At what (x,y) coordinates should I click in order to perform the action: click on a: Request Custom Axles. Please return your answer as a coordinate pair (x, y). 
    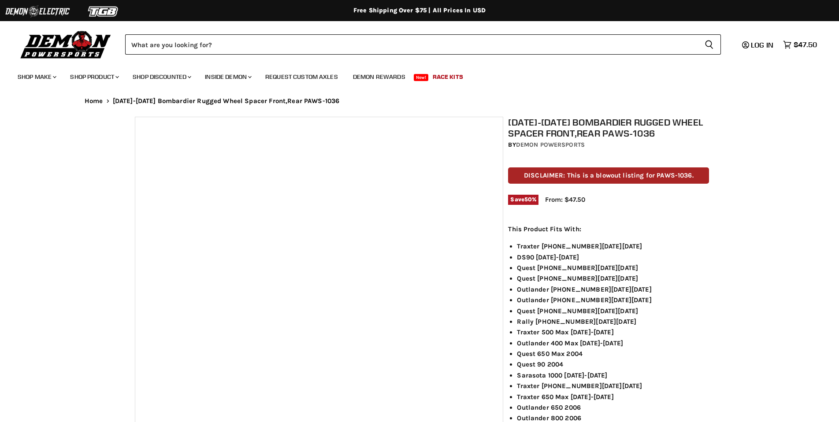
    Looking at the image, I should click on (302, 77).